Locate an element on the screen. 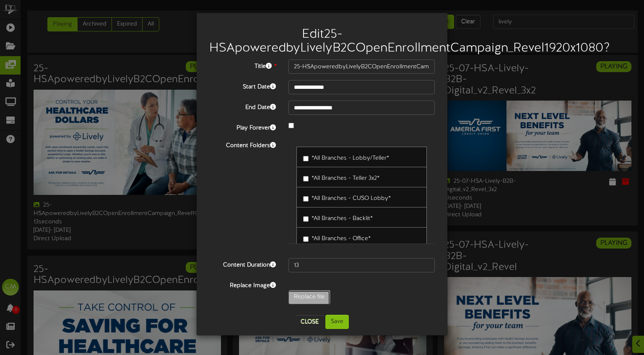  input: *All Branches - Teller 3x2* is located at coordinates (306, 179).